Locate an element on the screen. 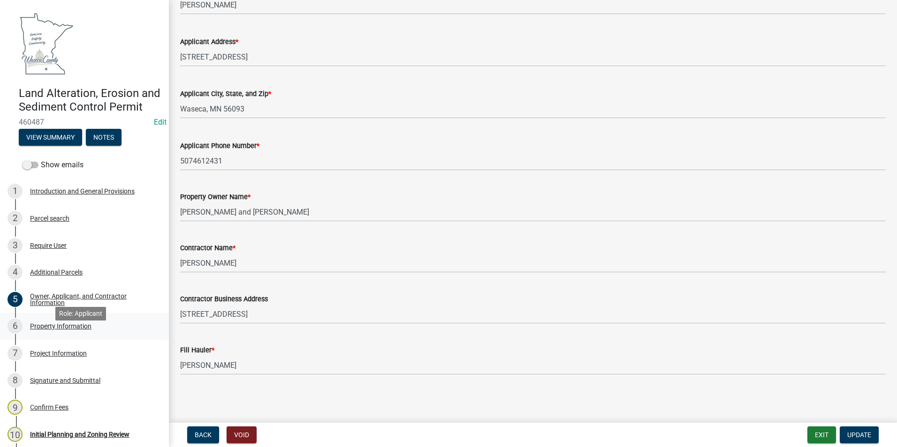 The height and width of the screenshot is (447, 897). div: 3 is located at coordinates (15, 246).